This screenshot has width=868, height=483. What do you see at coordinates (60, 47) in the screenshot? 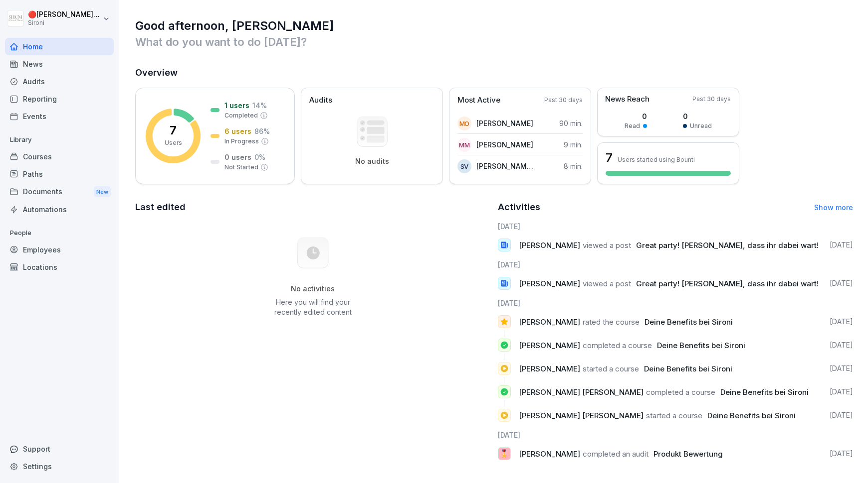
I see `div: Home` at bounding box center [60, 47].